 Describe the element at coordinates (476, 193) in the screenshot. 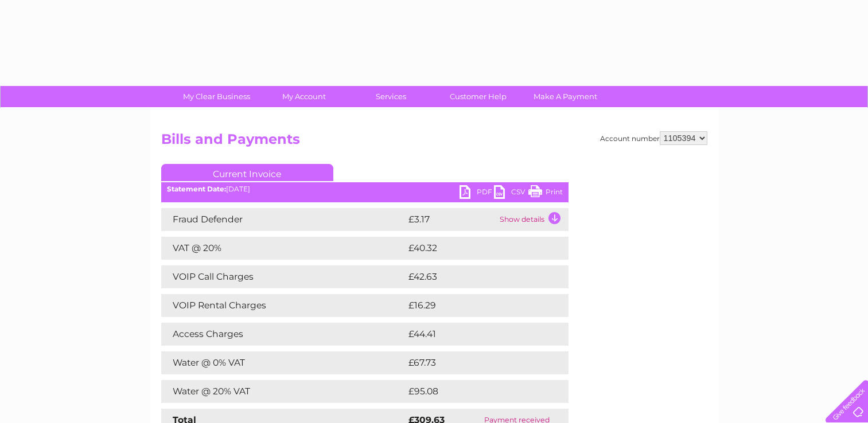

I see `a: PDF` at that location.